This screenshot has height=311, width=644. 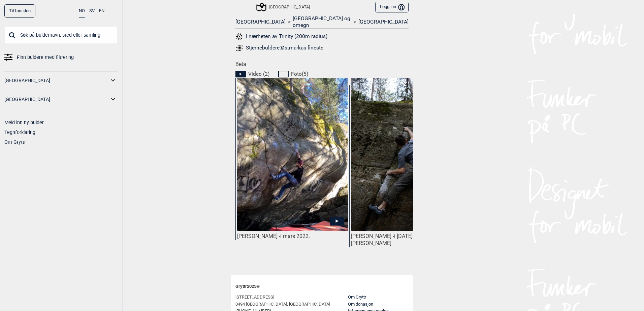 I want to click on button: I nærheten av Trinity (200m radius), so click(x=281, y=36).